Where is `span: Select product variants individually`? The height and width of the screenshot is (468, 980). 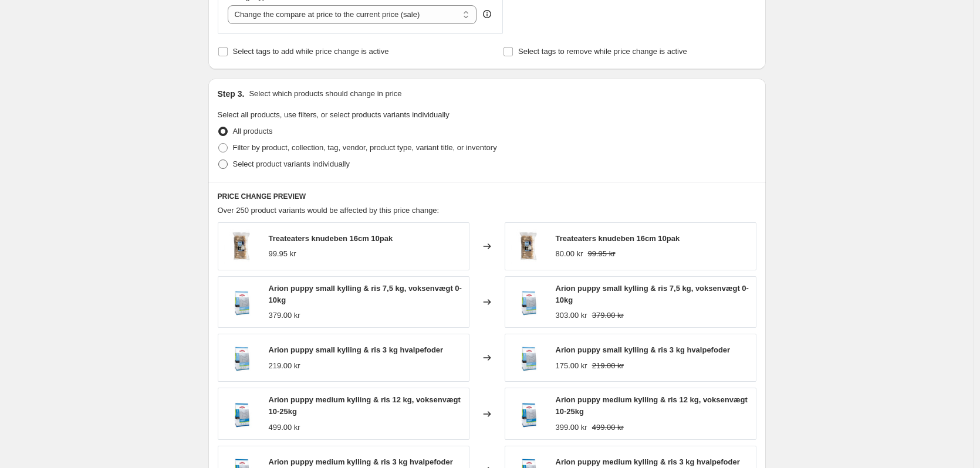
span: Select product variants individually is located at coordinates (291, 164).